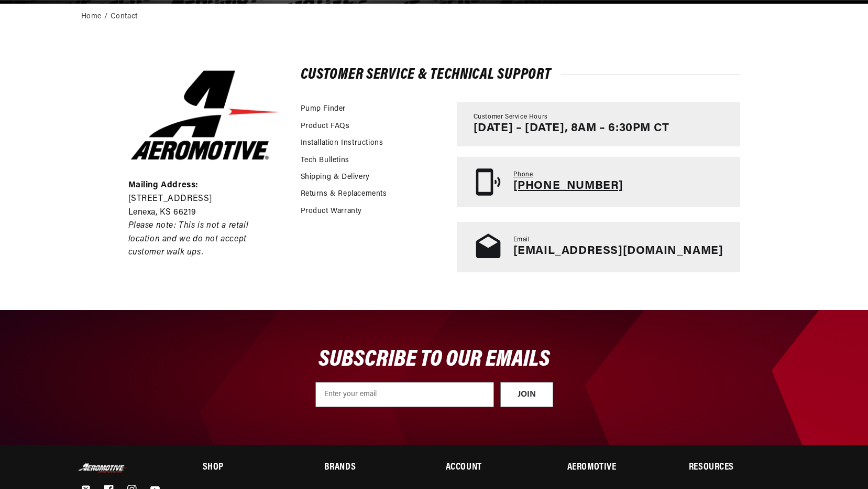  I want to click on summary: Account, so click(494, 467).